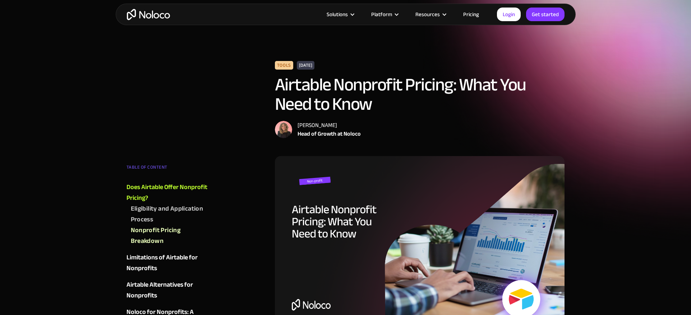 The height and width of the screenshot is (315, 691). Describe the element at coordinates (170, 193) in the screenshot. I see `div: Does Airtable Offer Nonprofit Pricing?` at that location.